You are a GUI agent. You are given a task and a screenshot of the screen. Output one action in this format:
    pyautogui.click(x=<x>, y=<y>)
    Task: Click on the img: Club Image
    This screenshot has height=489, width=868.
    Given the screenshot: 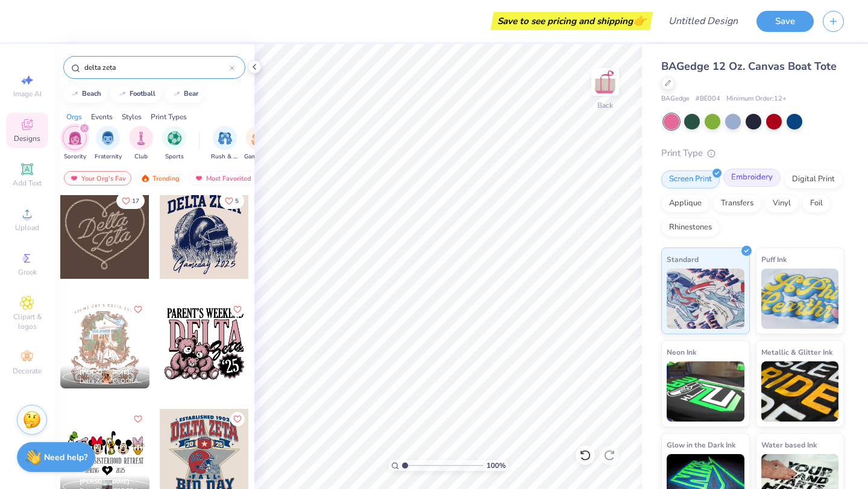 What is the action you would take?
    pyautogui.click(x=141, y=138)
    